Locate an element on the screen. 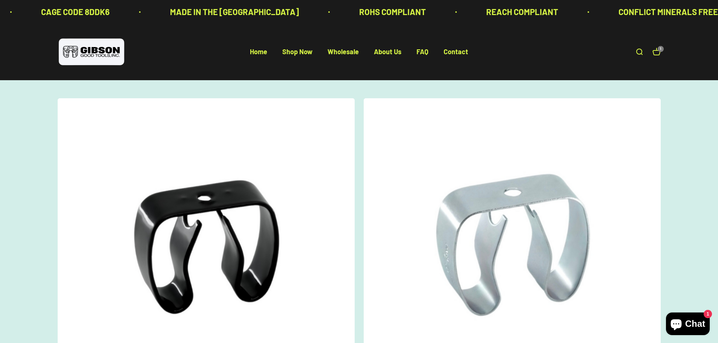 The width and height of the screenshot is (718, 343). p: CAGE CODE 8DDK6 is located at coordinates (74, 12).